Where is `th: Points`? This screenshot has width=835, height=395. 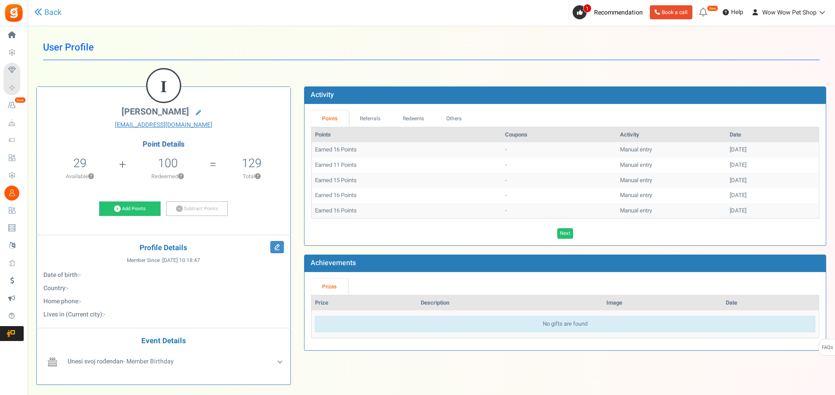 th: Points is located at coordinates (406, 135).